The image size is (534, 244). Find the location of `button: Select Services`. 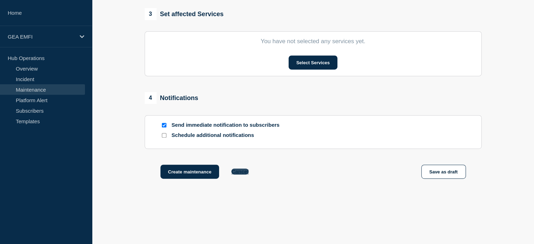

button: Select Services is located at coordinates (313, 63).